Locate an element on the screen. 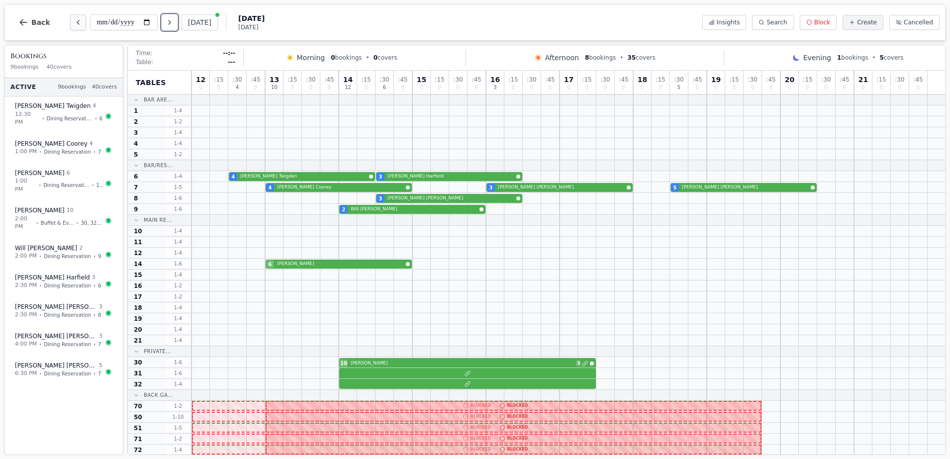 The image size is (950, 459). span: Main Re... is located at coordinates (158, 220).